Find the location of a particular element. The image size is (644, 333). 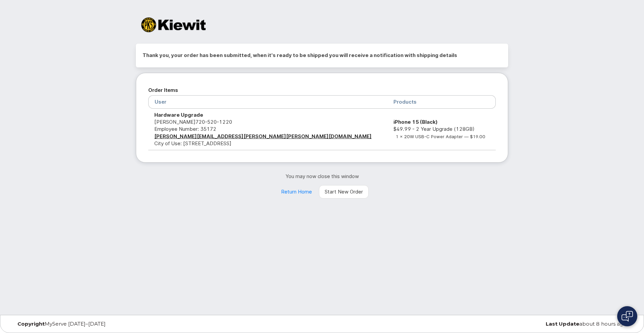

td: $49.99 - 2 Year Upgrade (128GB) is located at coordinates (442, 129).